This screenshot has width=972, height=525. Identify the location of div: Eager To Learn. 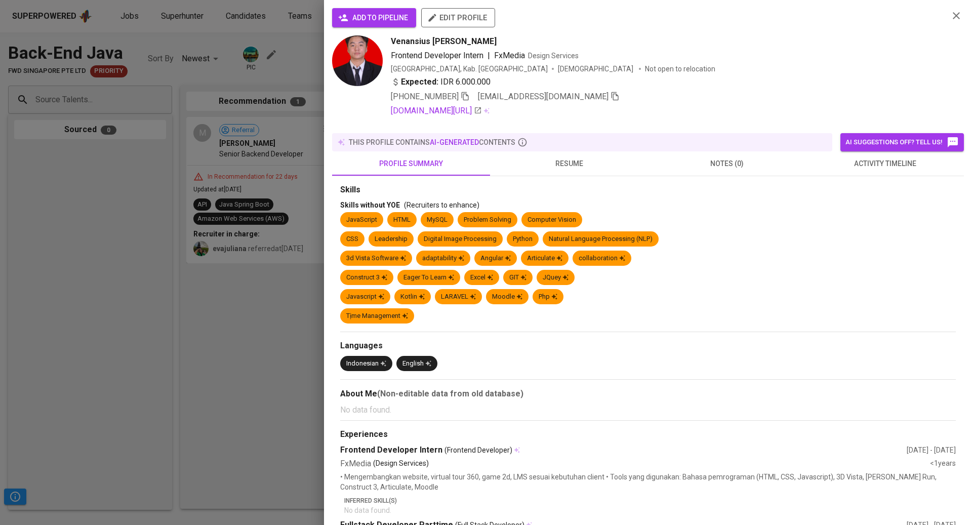
(429, 277).